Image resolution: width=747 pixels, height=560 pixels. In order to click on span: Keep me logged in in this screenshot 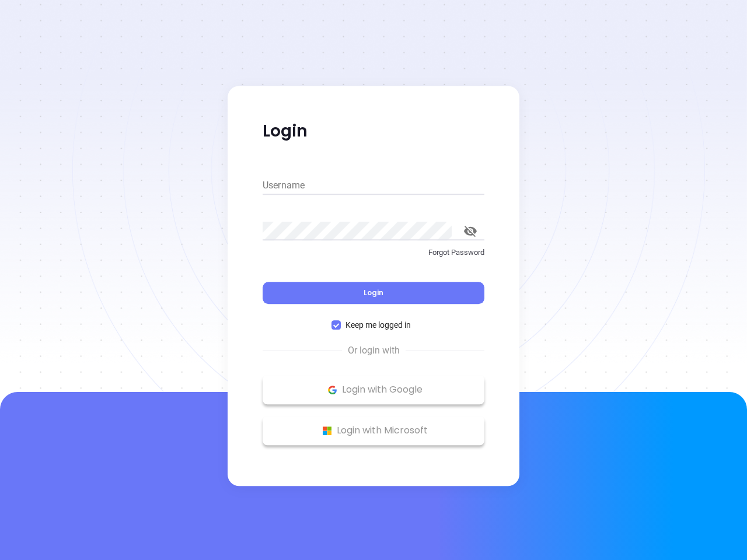, I will do `click(378, 325)`.